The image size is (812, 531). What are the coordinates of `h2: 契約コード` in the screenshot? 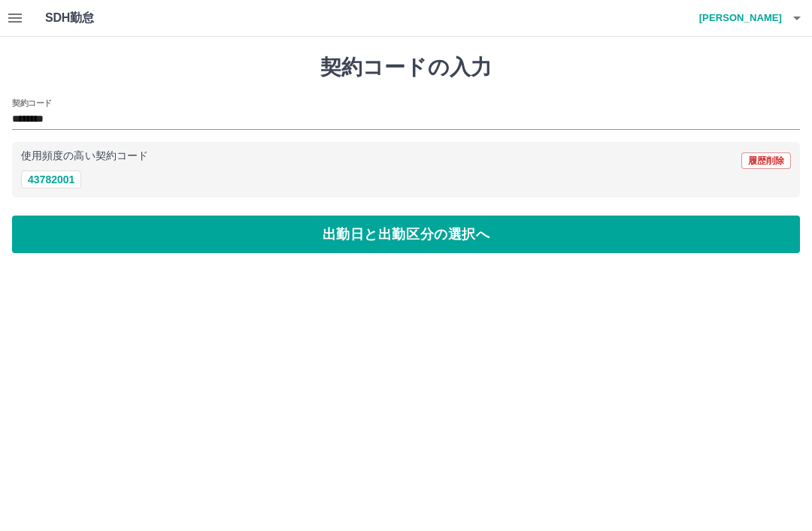 It's located at (31, 103).